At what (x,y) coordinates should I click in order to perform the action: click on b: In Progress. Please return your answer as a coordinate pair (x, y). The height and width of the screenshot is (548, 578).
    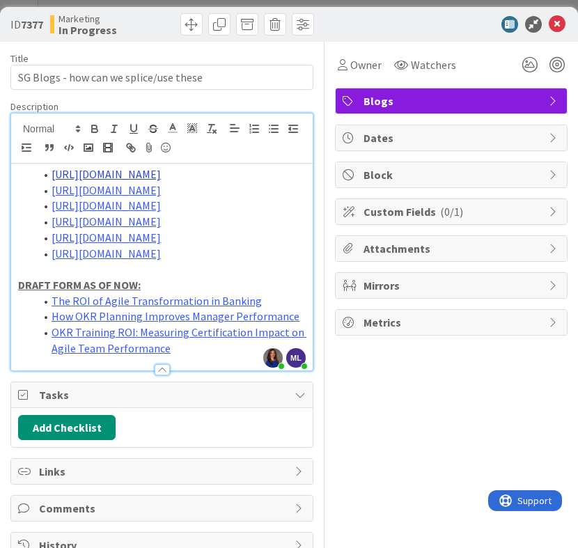
    Looking at the image, I should click on (88, 30).